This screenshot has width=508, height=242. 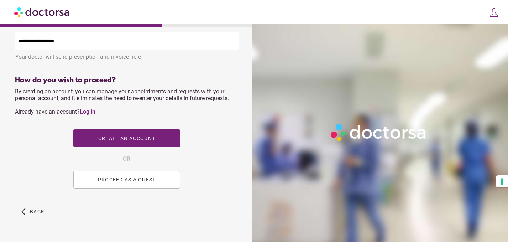 I want to click on img: Logo-Doctorsa-trans-White-partial-flat.png, so click(x=379, y=132).